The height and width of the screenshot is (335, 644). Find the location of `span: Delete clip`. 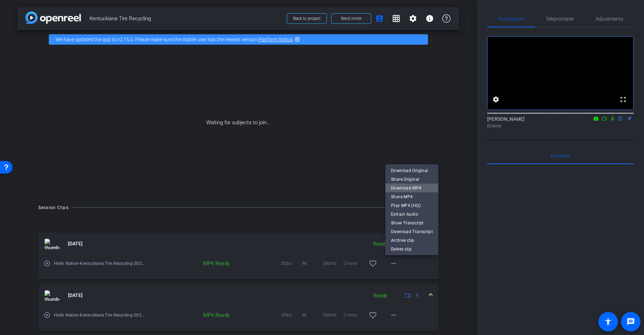

span: Delete clip is located at coordinates (412, 248).